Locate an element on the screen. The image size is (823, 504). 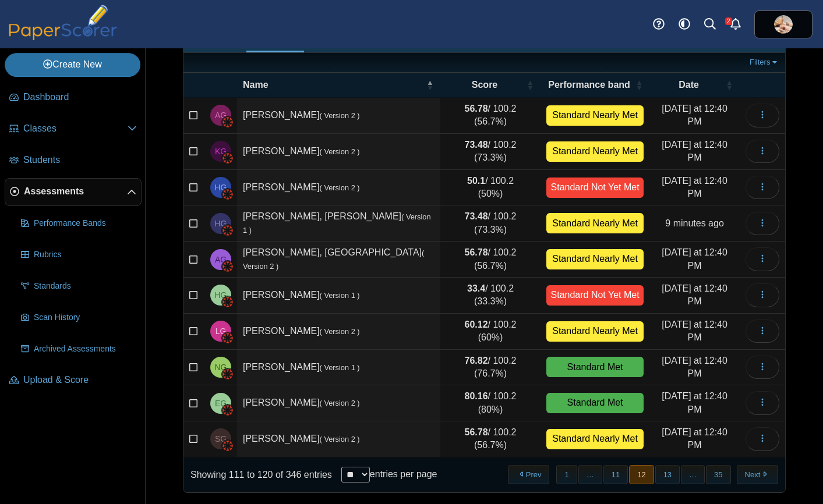
a: Classes is located at coordinates (73, 130).